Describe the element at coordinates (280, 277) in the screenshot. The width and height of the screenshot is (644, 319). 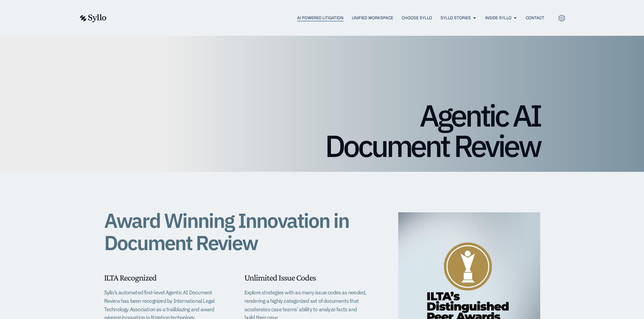
I see `span: Unlimited Issue Codes` at that location.